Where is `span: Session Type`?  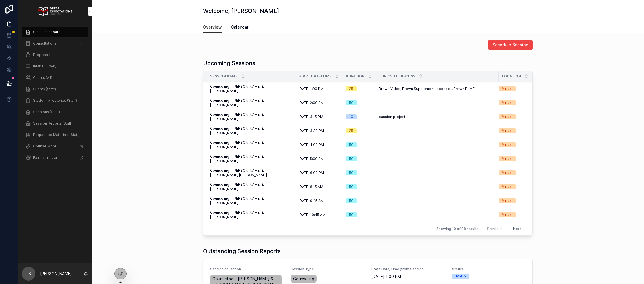
span: Session Type is located at coordinates (328, 269).